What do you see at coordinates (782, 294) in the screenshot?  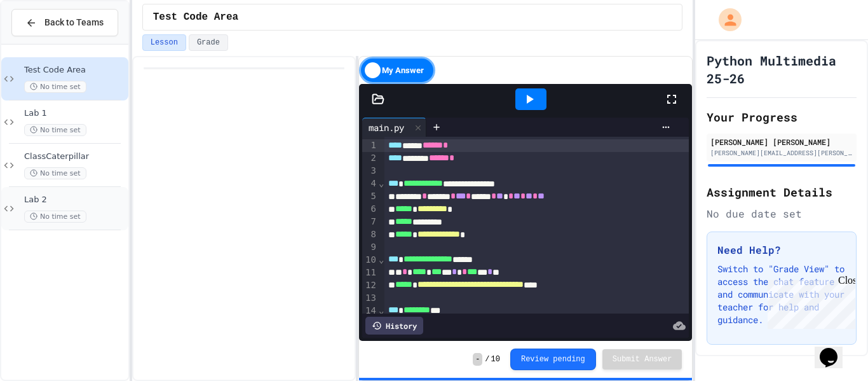 I see `p: Switch to "Grade View" to access the chat feature and communicate with your teacher for help and ...` at bounding box center [782, 294].